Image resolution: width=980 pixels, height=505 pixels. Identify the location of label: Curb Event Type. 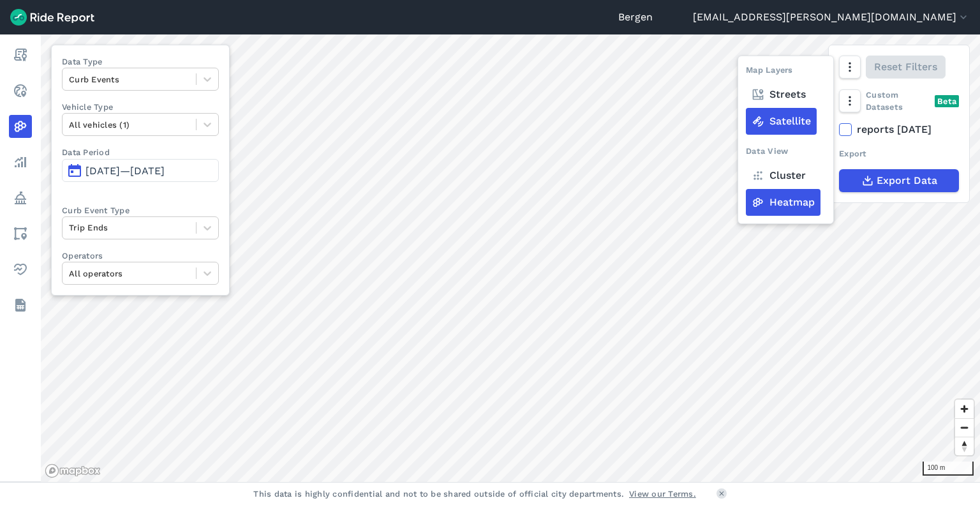
(140, 210).